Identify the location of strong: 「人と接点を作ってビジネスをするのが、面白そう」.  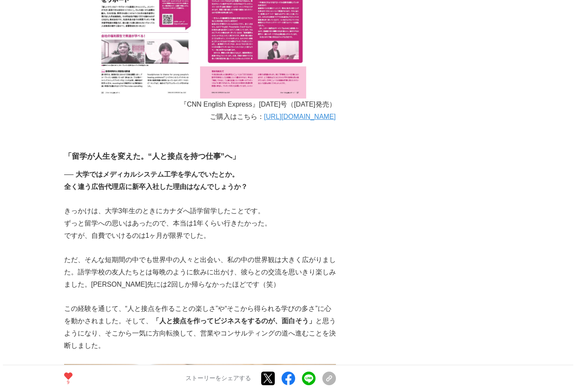
(234, 321).